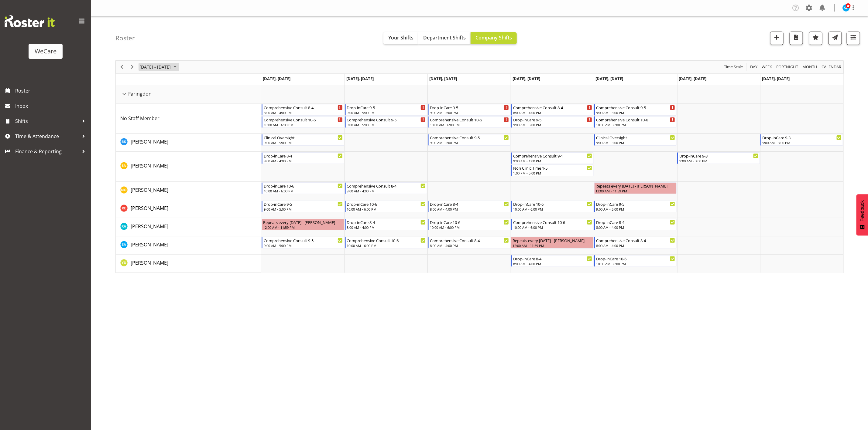 The image size is (868, 430). Describe the element at coordinates (188, 264) in the screenshot. I see `td: Yvonne Denny resource` at that location.